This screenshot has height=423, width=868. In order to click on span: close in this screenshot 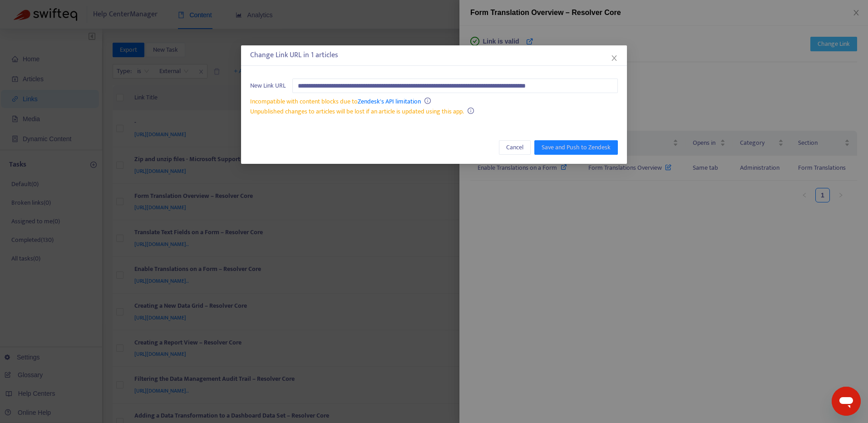, I will do `click(614, 58)`.